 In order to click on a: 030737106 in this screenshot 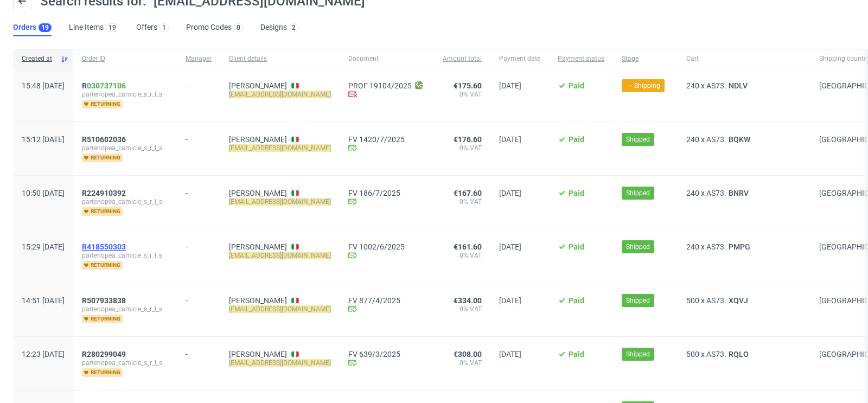, I will do `click(106, 85)`.